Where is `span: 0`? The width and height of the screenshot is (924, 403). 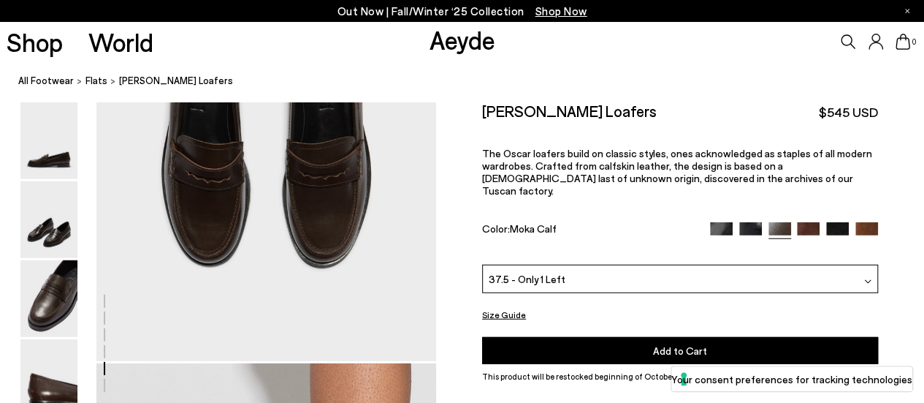 span: 0 is located at coordinates (914, 42).